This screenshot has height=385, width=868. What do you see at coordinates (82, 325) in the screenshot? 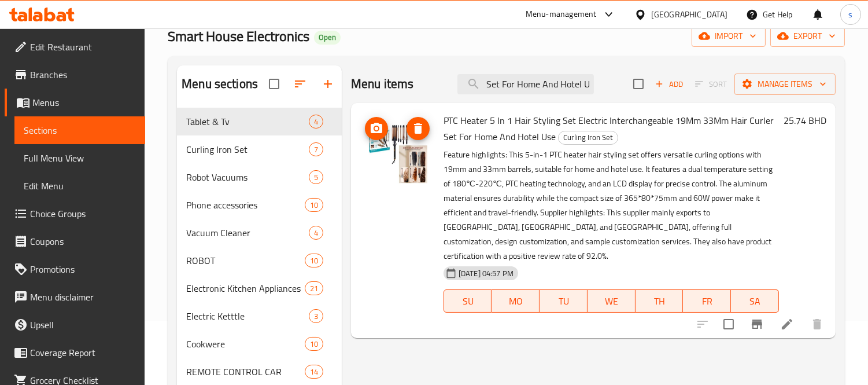
I see `span: Upsell` at bounding box center [82, 325].